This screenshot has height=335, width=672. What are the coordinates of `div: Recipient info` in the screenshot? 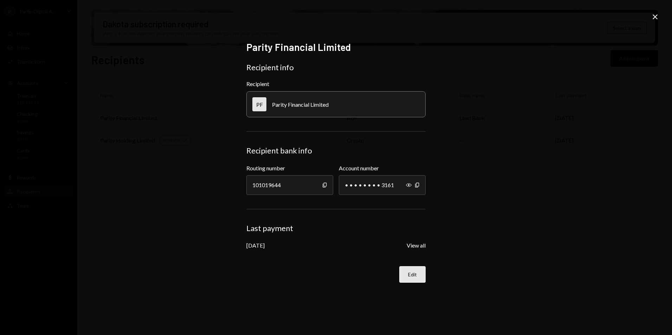 It's located at (336, 67).